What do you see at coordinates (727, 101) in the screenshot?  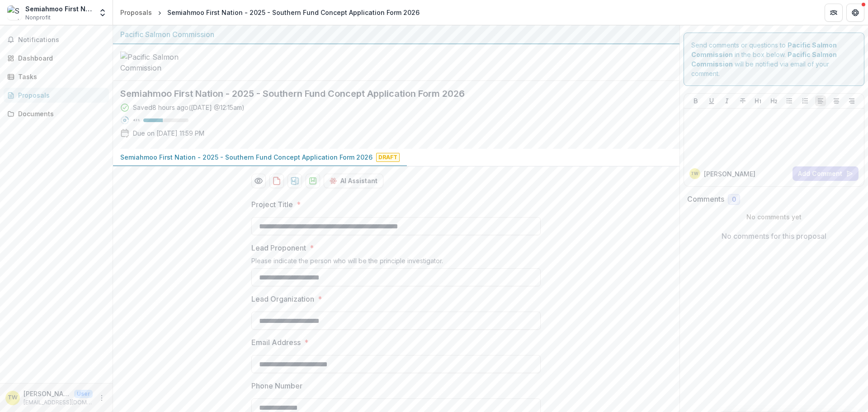 I see `button: Italicize` at bounding box center [727, 101].